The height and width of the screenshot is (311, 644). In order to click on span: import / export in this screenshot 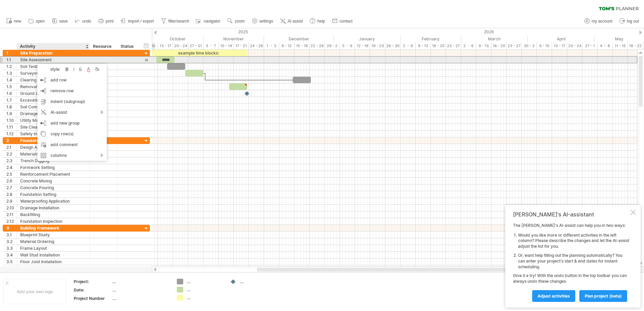, I will do `click(140, 21)`.